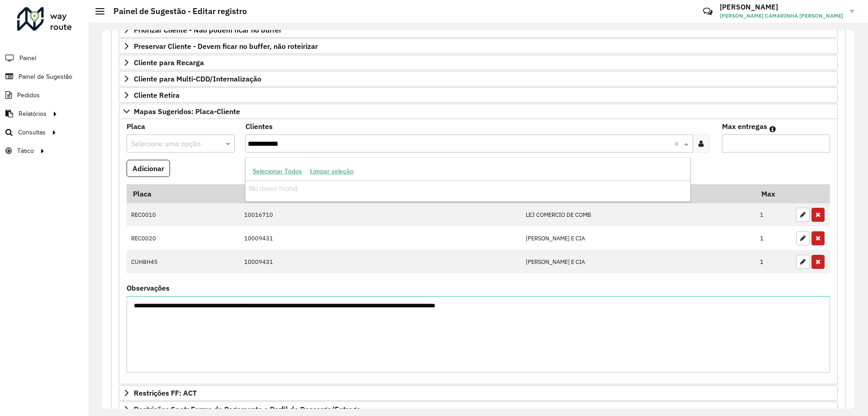 This screenshot has width=868, height=416. I want to click on span: Pedidos, so click(29, 95).